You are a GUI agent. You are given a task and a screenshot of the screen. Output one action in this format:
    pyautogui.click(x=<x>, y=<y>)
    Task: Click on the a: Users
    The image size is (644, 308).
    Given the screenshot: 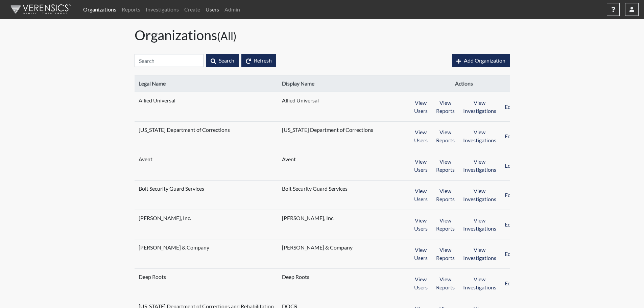 What is the action you would take?
    pyautogui.click(x=212, y=10)
    